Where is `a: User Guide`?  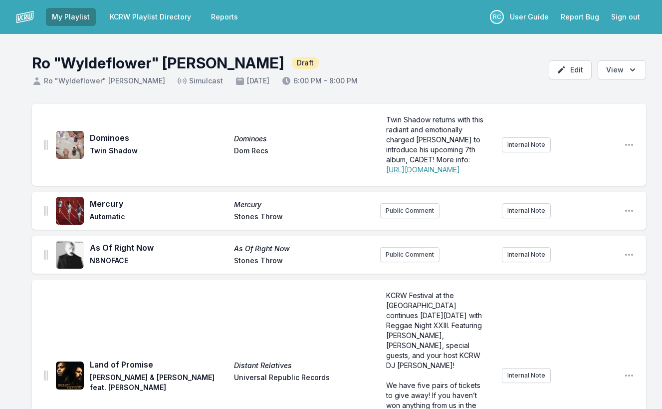
a: User Guide is located at coordinates (530, 17).